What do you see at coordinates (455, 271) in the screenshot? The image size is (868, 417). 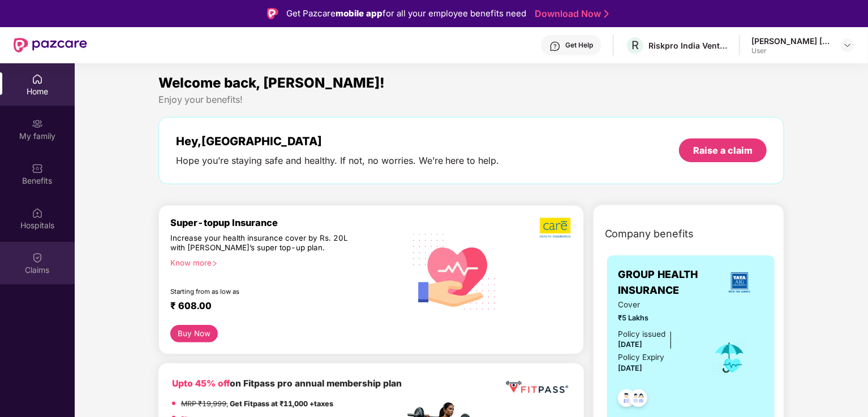 I see `img: svg+xml;base64,PHN2ZyB4bWxucz0iaHR0cDovL3d3dy53My5vcmcvMjAwMC9zdmciIHhtbG5zOnhsaW5rPSJodHRwOi8vd3...` at bounding box center [455, 271].